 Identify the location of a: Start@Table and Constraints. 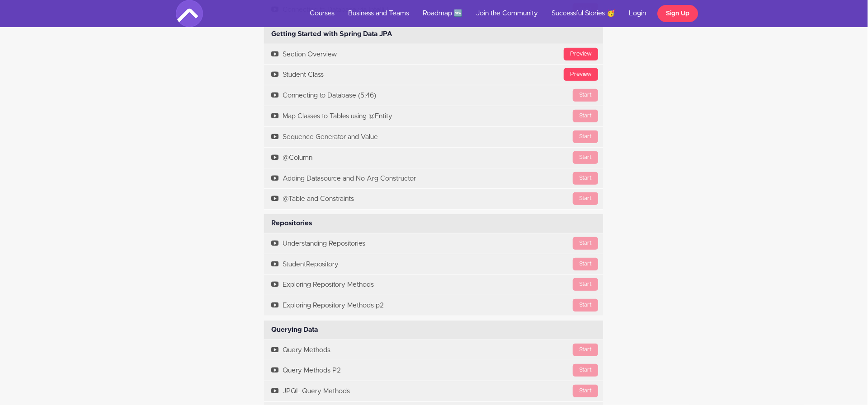
(433, 199).